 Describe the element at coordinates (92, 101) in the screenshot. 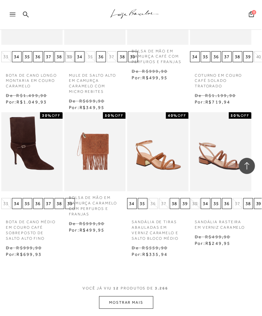

I see `small: R$699,90` at that location.